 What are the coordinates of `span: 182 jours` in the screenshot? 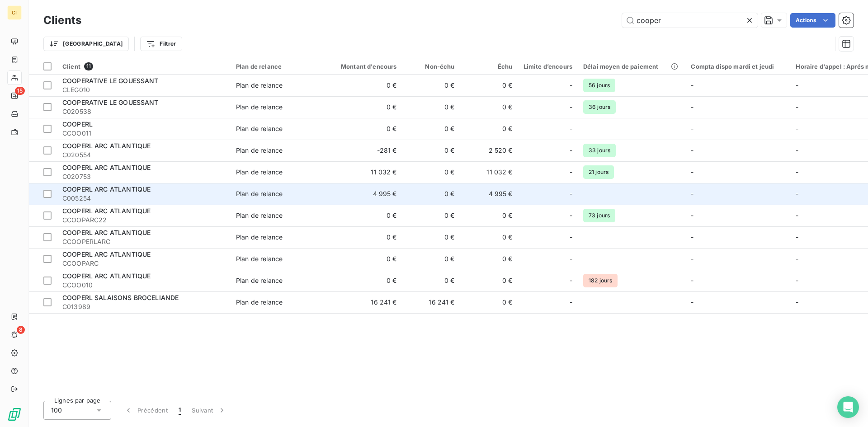 It's located at (600, 281).